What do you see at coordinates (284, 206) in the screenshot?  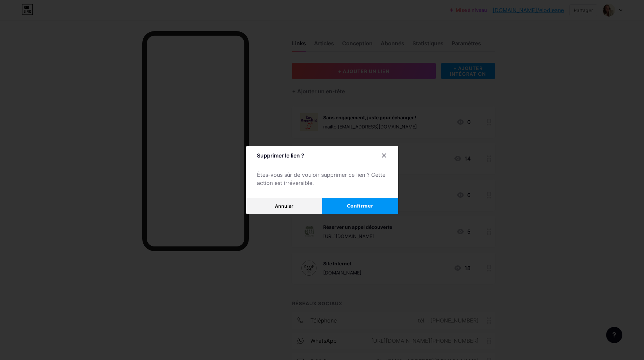 I see `font: Annuler` at bounding box center [284, 206].